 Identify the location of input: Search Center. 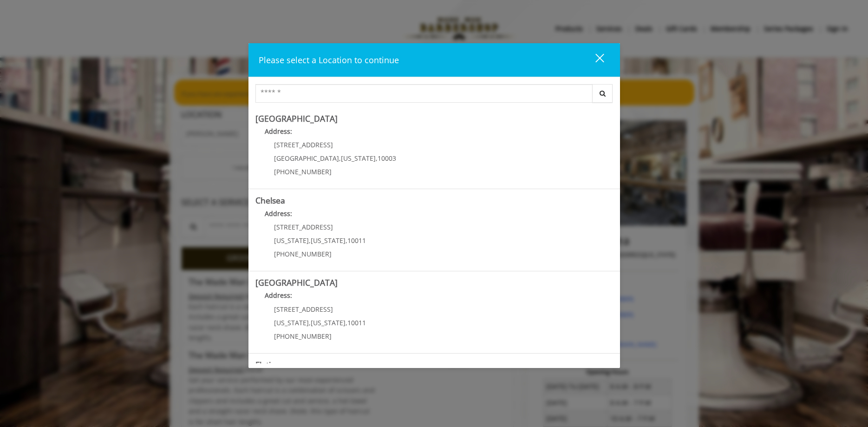
(424, 93).